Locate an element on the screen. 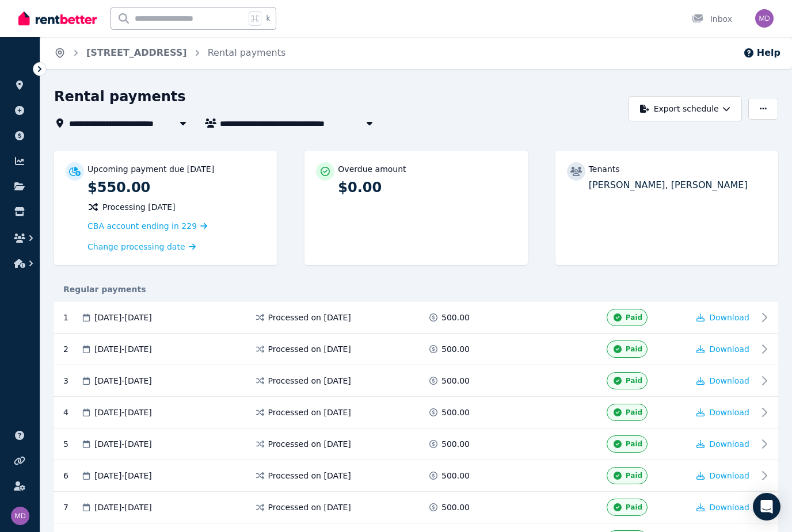  p: $0.00 is located at coordinates (426, 187).